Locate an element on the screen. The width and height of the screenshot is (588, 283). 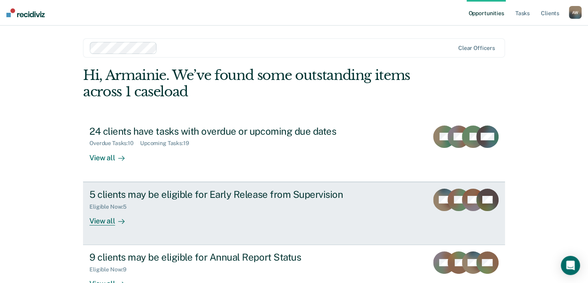
div: Open Intercom Messenger is located at coordinates (570, 265).